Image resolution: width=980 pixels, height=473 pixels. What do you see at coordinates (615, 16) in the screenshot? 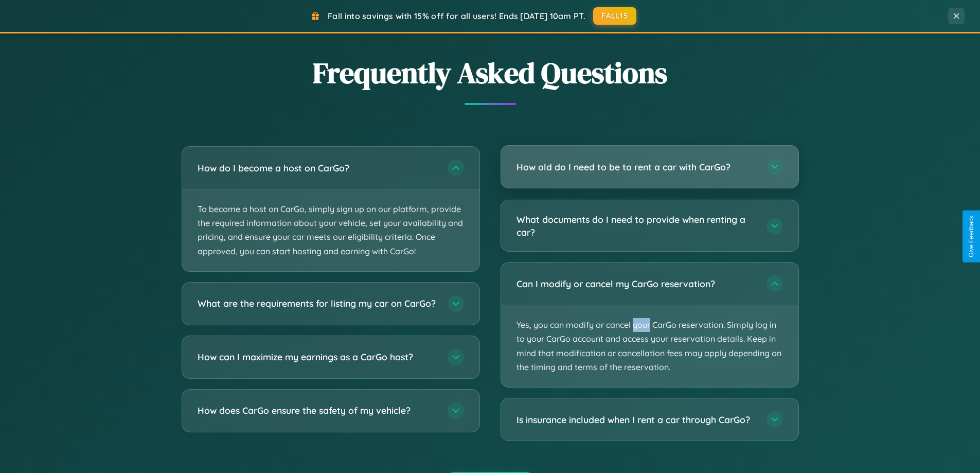
I see `button: FALL15` at bounding box center [615, 16].